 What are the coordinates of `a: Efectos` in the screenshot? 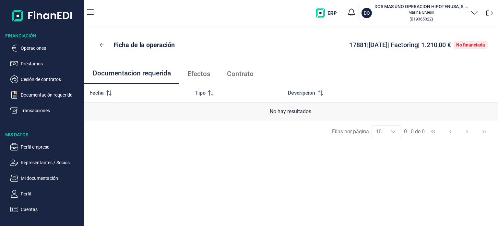 It's located at (199, 74).